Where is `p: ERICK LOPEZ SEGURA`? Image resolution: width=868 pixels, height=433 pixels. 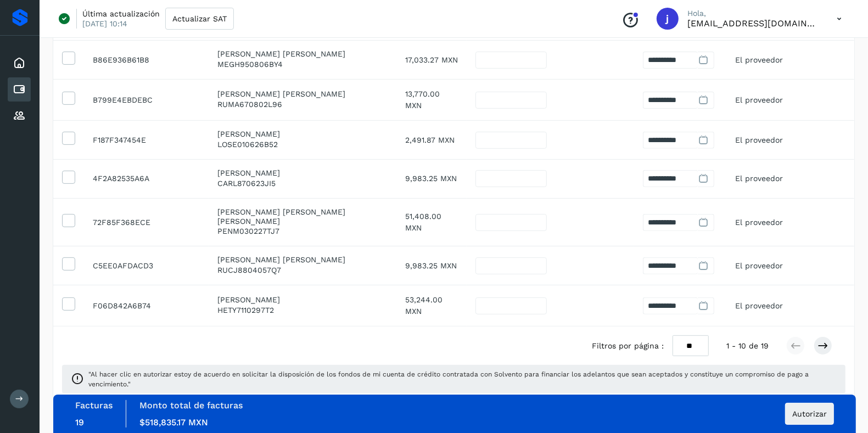 p: ERICK LOPEZ SEGURA is located at coordinates (302, 134).